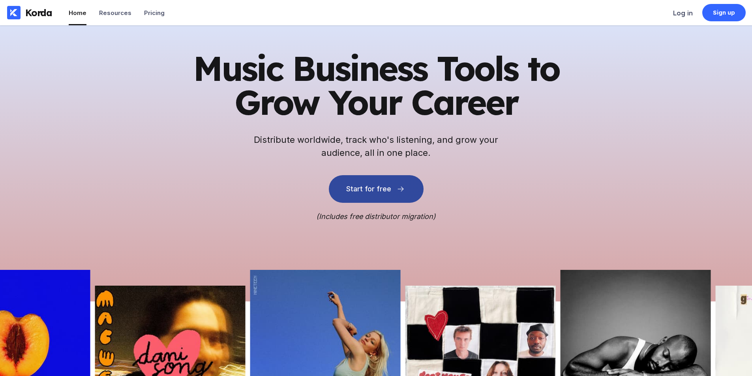  Describe the element at coordinates (683, 13) in the screenshot. I see `div: Log in` at that location.